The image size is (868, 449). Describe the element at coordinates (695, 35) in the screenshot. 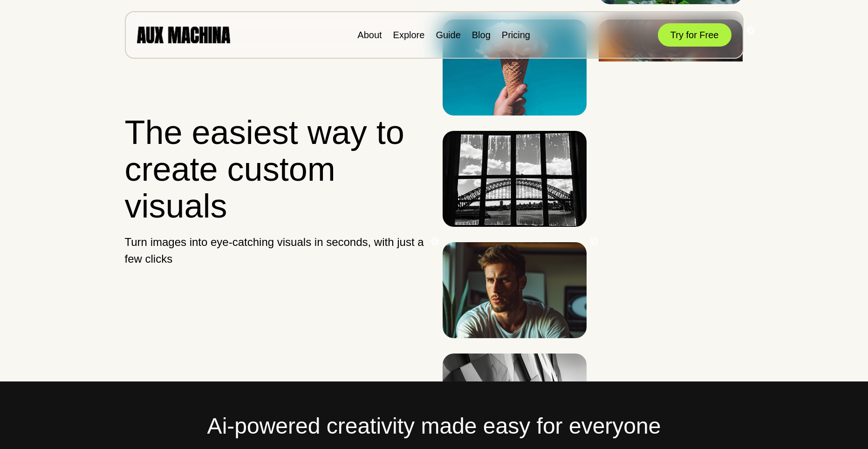

I see `button: Try for Free` at that location.